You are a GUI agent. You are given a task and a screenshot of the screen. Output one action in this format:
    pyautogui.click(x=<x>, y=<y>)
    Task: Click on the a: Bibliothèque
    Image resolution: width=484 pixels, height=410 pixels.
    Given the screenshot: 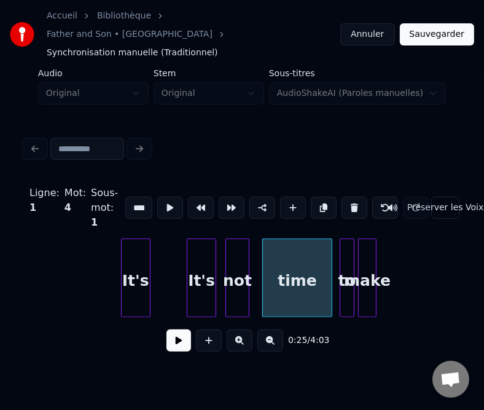 What is the action you would take?
    pyautogui.click(x=124, y=16)
    